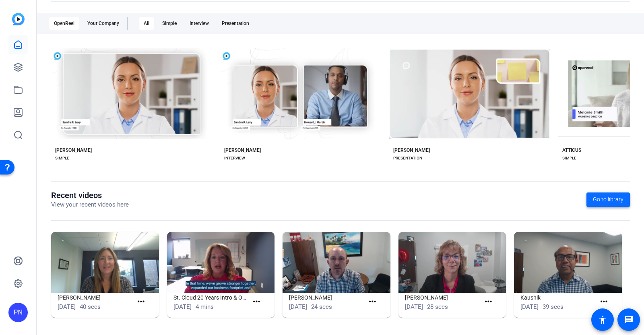 Image resolution: width=644 pixels, height=335 pixels. I want to click on img: Kirsten Voller, so click(105, 262).